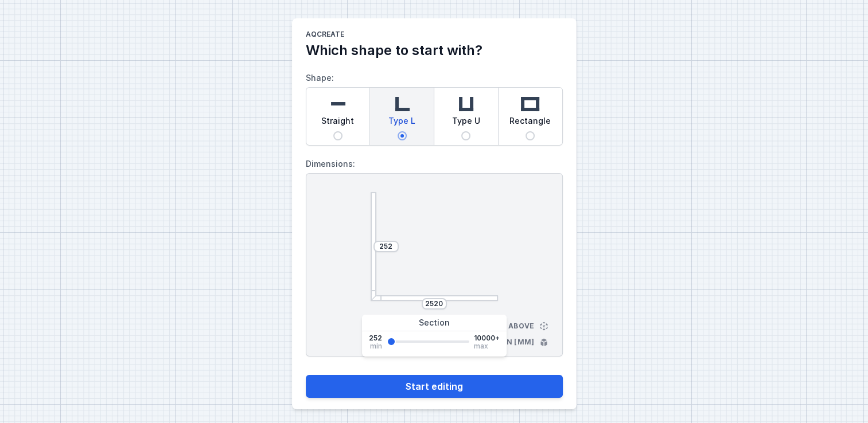  I want to click on span: 252, so click(375, 338).